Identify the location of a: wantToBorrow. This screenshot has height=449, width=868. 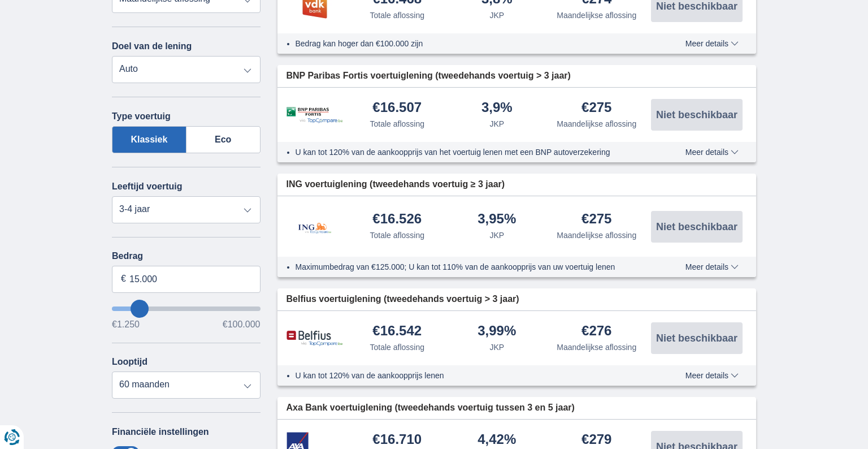
(186, 309).